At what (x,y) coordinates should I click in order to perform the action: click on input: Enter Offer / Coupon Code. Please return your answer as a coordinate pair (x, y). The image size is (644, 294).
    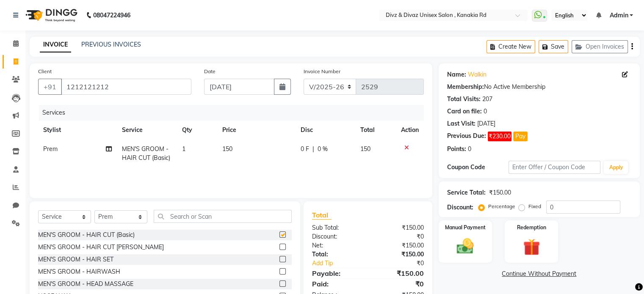
    Looking at the image, I should click on (555, 167).